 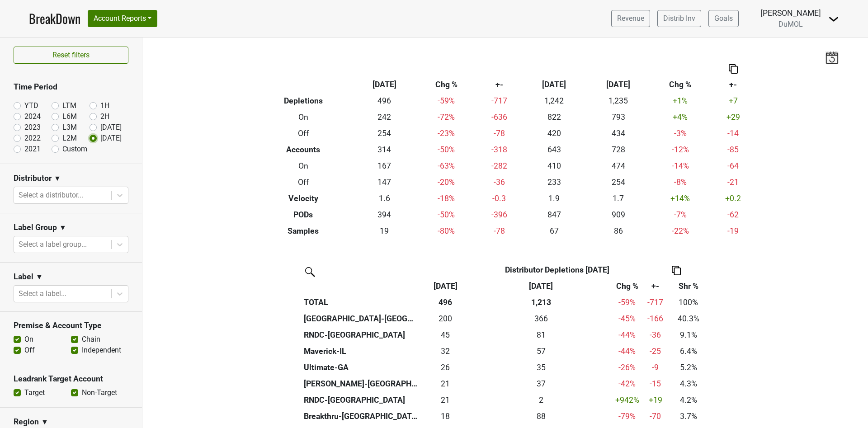 What do you see at coordinates (541, 319) in the screenshot?
I see `div: 366` at bounding box center [541, 319].